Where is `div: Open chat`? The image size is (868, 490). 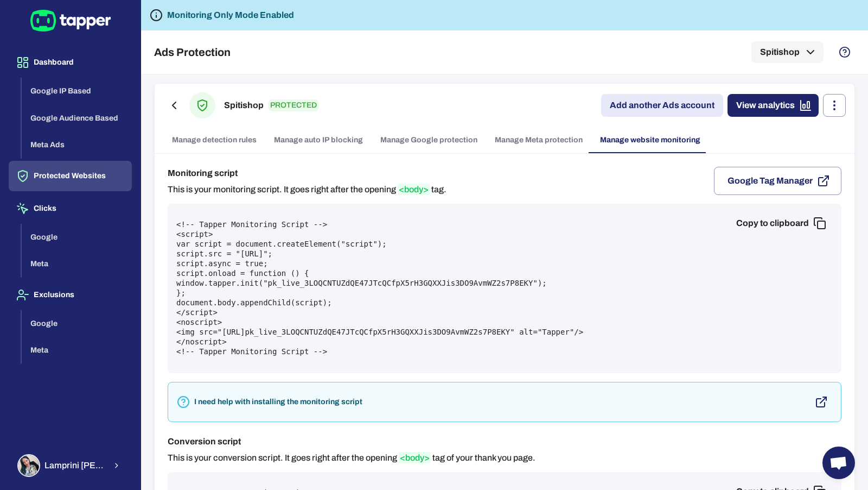
div: Open chat is located at coordinates (839, 462).